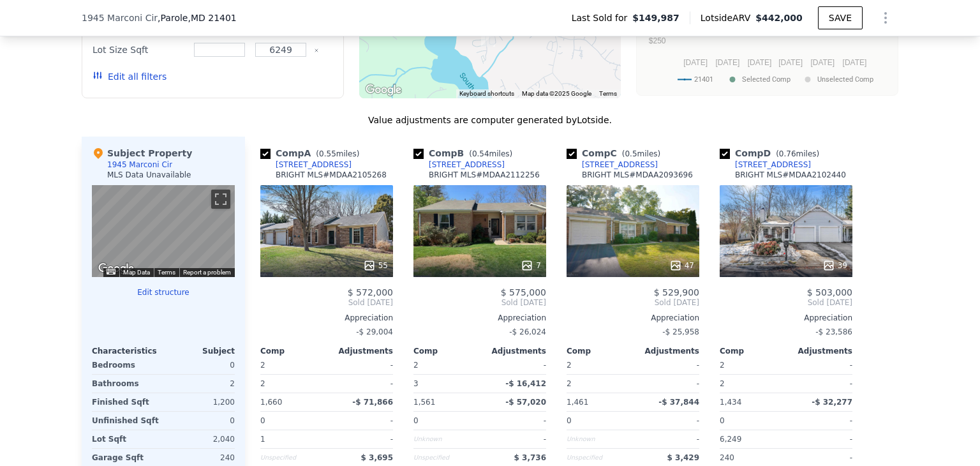 The width and height of the screenshot is (980, 466). Describe the element at coordinates (530, 458) in the screenshot. I see `span: $ 3,736` at that location.